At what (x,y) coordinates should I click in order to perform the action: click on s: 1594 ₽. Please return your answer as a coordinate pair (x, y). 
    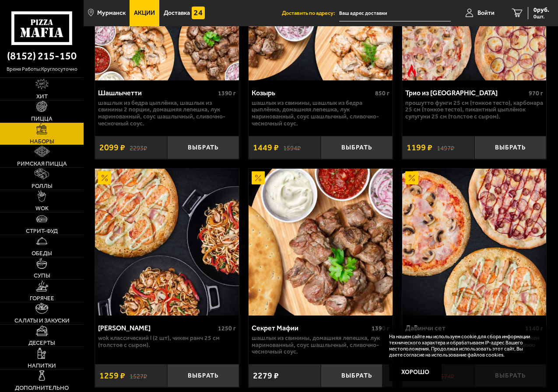
    Looking at the image, I should click on (292, 148).